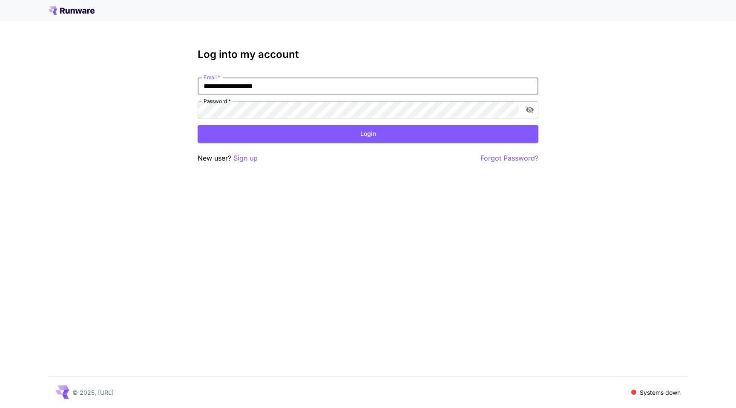 This screenshot has width=736, height=408. I want to click on button: Forgot Password?, so click(509, 158).